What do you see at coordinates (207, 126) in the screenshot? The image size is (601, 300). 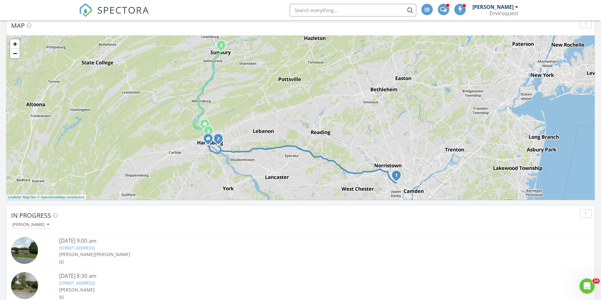 I see `div: 201 Valley St, Marysville PA 17053` at bounding box center [207, 126].